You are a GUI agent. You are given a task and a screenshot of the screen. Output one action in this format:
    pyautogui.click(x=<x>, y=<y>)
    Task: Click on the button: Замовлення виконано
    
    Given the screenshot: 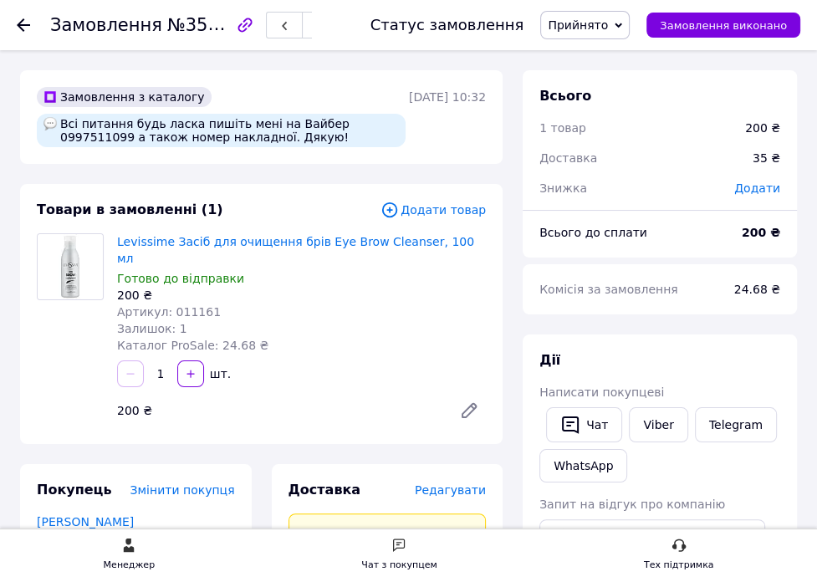 What is the action you would take?
    pyautogui.click(x=724, y=25)
    